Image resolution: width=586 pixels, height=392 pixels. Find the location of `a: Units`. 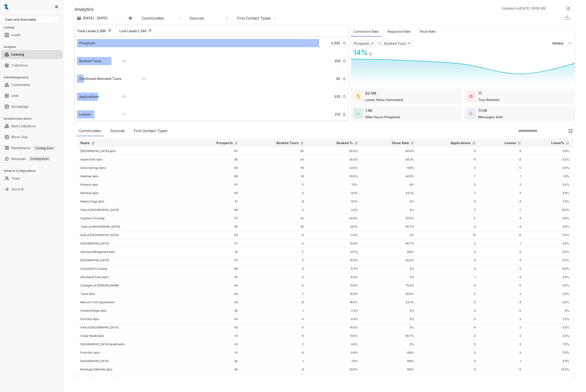

a: Units is located at coordinates (15, 96).